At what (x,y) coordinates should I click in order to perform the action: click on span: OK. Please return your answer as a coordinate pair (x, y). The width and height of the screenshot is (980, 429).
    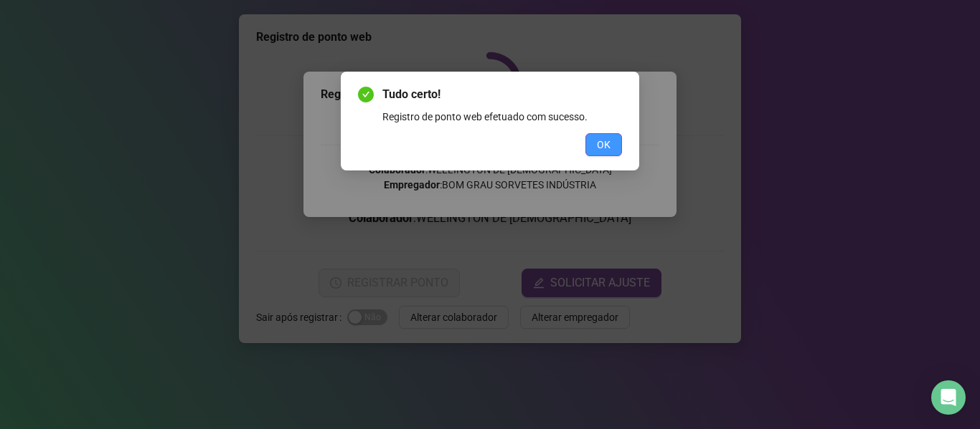
    Looking at the image, I should click on (603, 145).